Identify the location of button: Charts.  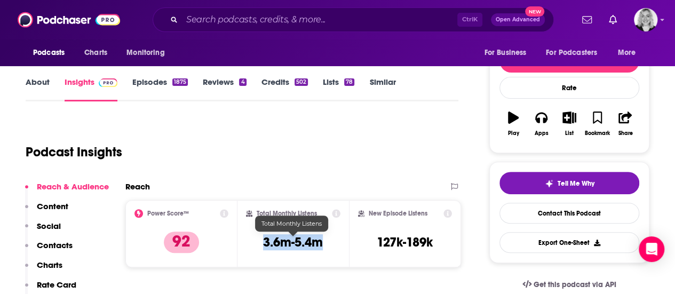
(44, 269).